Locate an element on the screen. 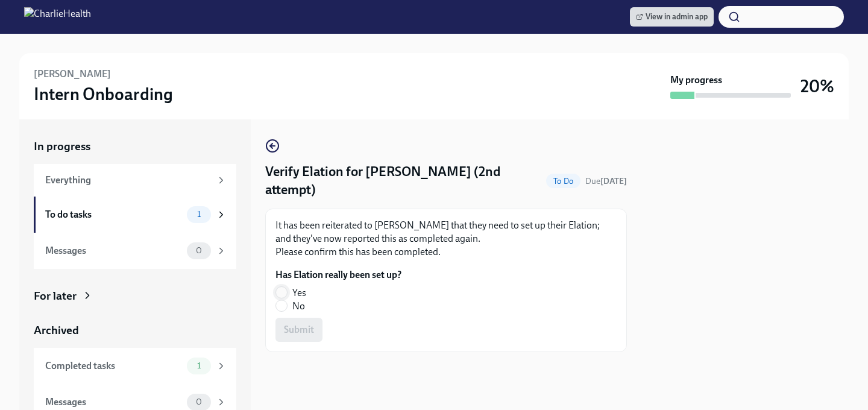  a: Messages0 is located at coordinates (135, 251).